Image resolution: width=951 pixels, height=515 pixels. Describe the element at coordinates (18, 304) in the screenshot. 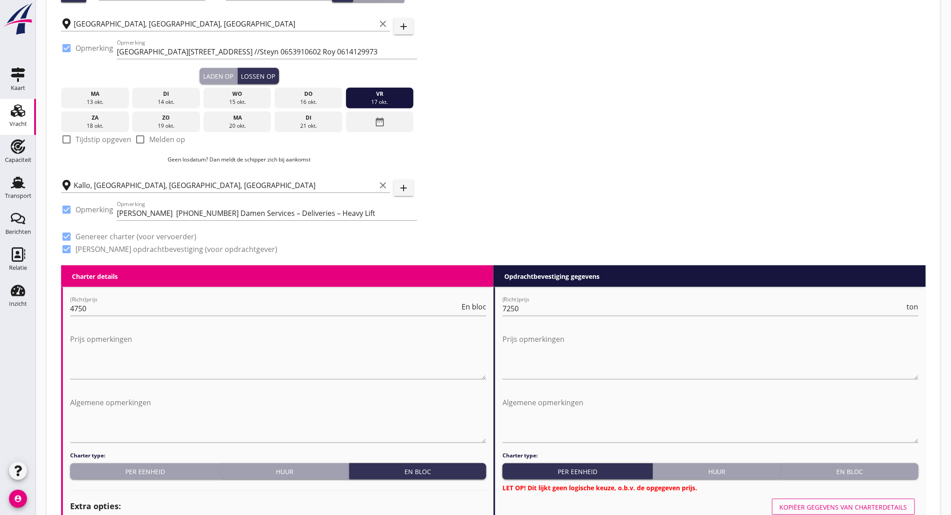

I see `div: Inzicht` at that location.